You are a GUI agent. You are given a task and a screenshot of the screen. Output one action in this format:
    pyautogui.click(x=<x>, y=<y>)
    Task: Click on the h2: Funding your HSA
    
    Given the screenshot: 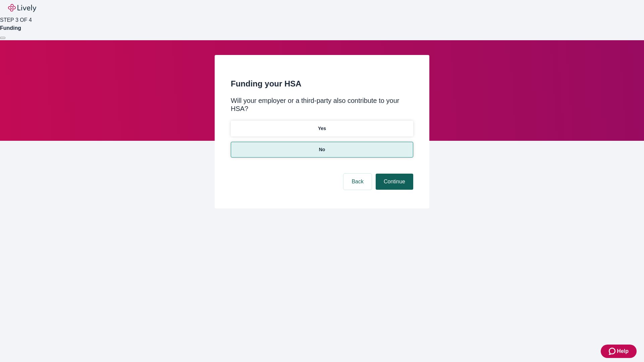 What is the action you would take?
    pyautogui.click(x=322, y=84)
    